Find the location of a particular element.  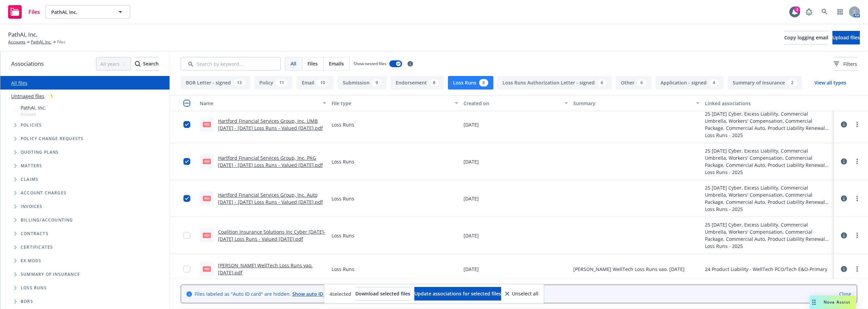

div: 10 is located at coordinates (323, 83).